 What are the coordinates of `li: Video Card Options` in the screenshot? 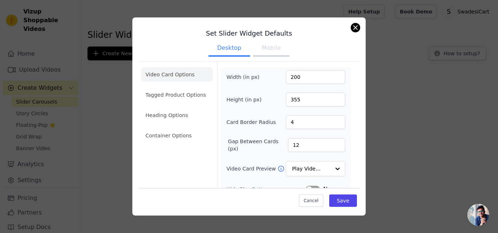 It's located at (177, 75).